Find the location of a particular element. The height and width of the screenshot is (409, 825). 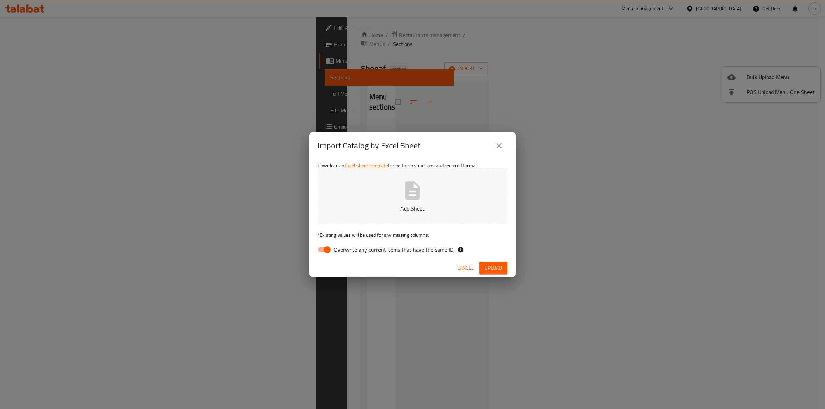

div: Download an to see the instructions and required format. is located at coordinates (412, 209).